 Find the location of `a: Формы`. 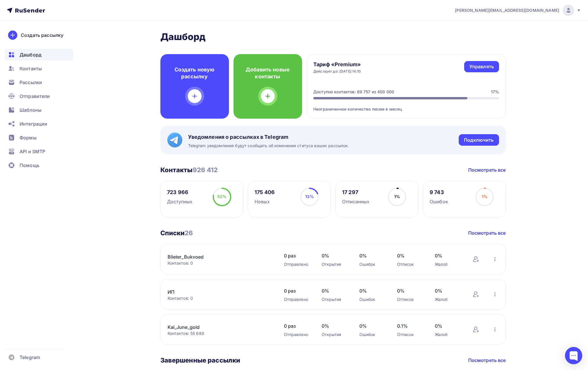

a: Формы is located at coordinates (39, 137).